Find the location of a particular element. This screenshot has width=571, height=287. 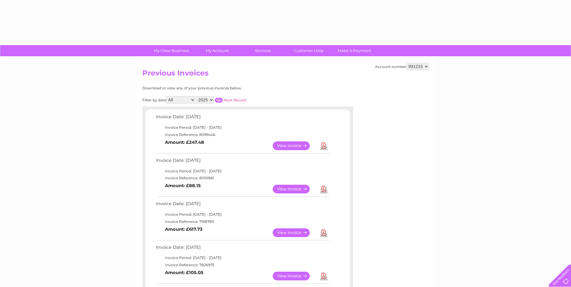

a: Customer Help is located at coordinates (308, 51).